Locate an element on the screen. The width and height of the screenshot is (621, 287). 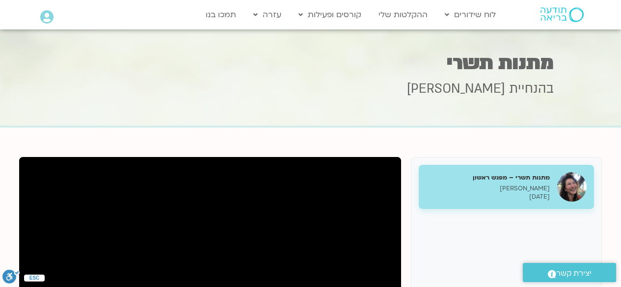
img: תודעה בריאה is located at coordinates (562, 15).